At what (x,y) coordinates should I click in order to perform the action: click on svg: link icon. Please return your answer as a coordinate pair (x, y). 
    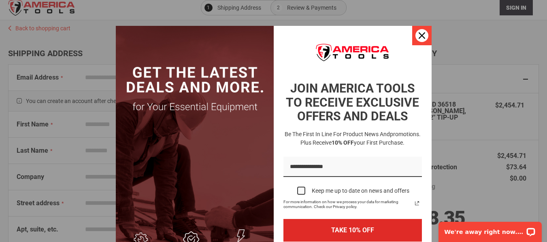
    Looking at the image, I should click on (417, 204).